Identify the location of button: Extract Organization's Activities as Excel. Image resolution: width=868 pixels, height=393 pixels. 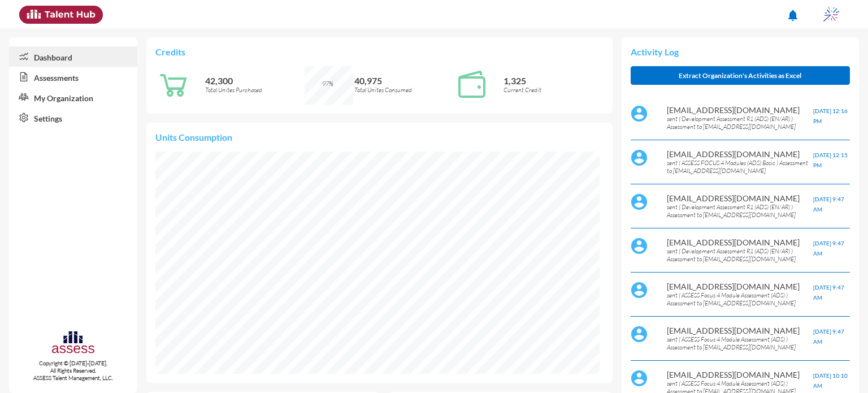
(740, 75).